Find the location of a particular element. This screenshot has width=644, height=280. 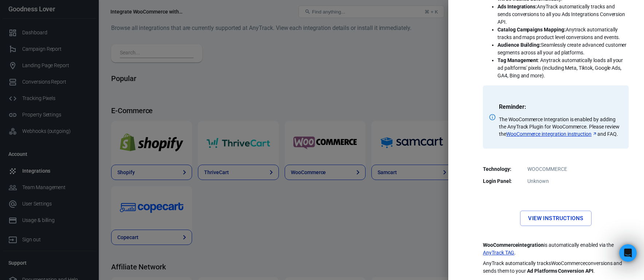

div: The extension can't capture the events that are sent server-side from the WooCommerce backend to ... is located at coordinates (63, 124).